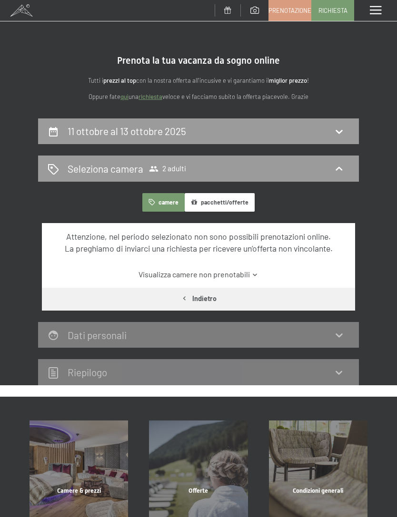 The width and height of the screenshot is (397, 517). I want to click on span: 2 adulti, so click(167, 169).